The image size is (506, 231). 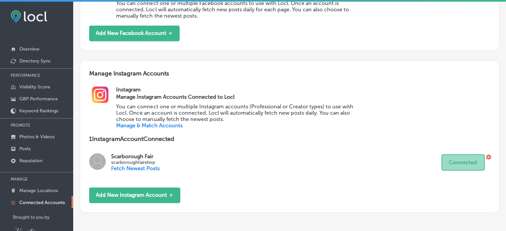 I want to click on p: Posts, so click(x=25, y=149).